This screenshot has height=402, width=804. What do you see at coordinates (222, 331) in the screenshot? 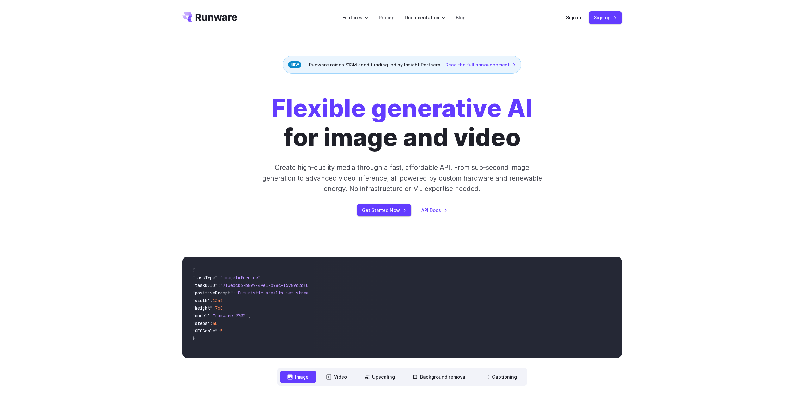
I see `span: 5` at bounding box center [222, 331].